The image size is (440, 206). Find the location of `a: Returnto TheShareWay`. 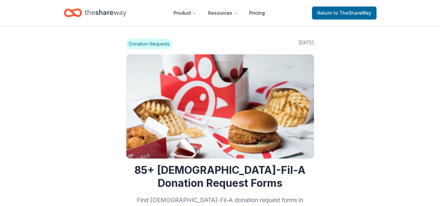

a: Returnto TheShareWay is located at coordinates (344, 13).